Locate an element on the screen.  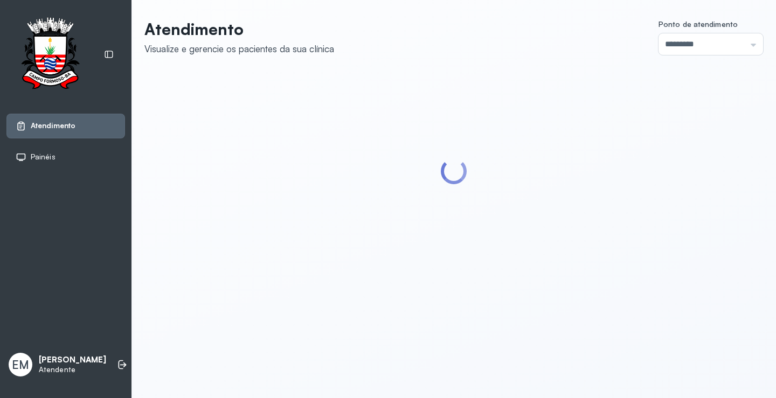
span: Painéis is located at coordinates (43, 157).